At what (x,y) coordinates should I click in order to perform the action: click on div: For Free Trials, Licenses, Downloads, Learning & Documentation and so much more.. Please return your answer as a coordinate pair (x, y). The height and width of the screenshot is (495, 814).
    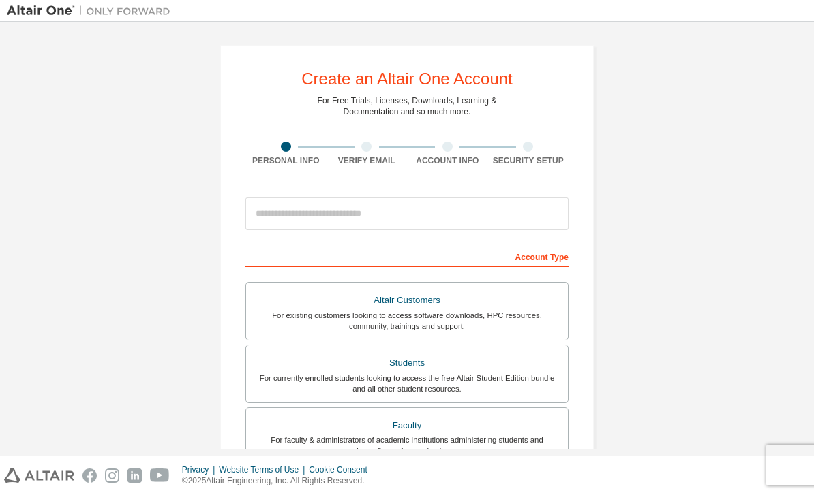
    Looking at the image, I should click on (407, 106).